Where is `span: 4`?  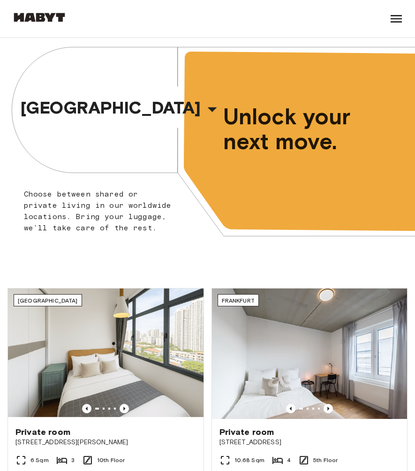
span: 4 is located at coordinates (289, 460).